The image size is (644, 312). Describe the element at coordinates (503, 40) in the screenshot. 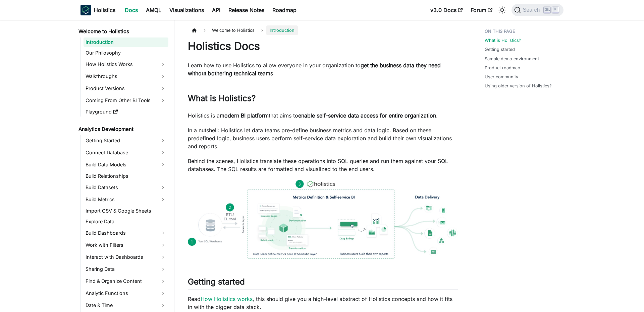

I see `a: What is Holistics?` at that location.